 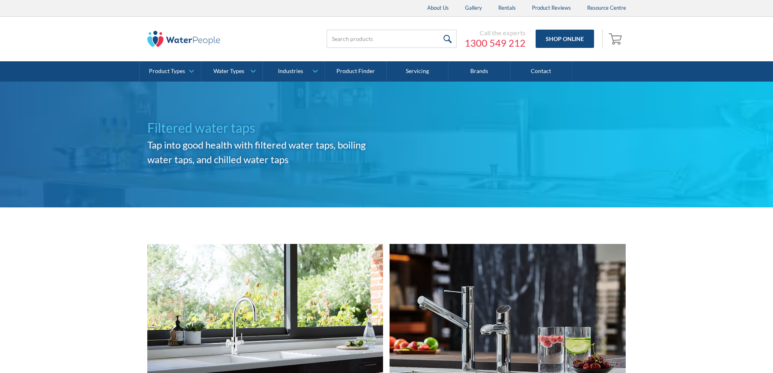 What do you see at coordinates (356, 71) in the screenshot?
I see `a: Product Finder` at bounding box center [356, 71].